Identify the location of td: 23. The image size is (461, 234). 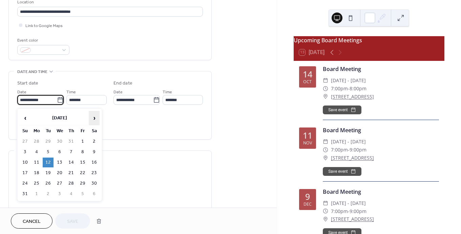
(94, 173).